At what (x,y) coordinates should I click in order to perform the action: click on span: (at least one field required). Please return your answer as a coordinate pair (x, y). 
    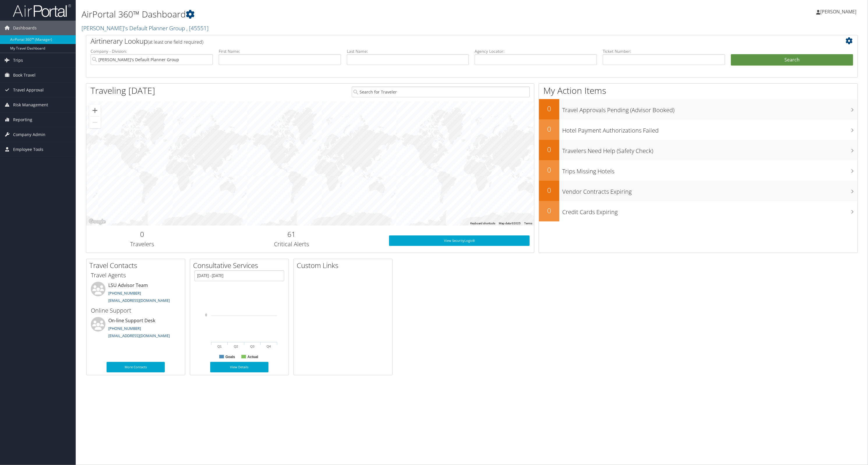
    Looking at the image, I should click on (175, 42).